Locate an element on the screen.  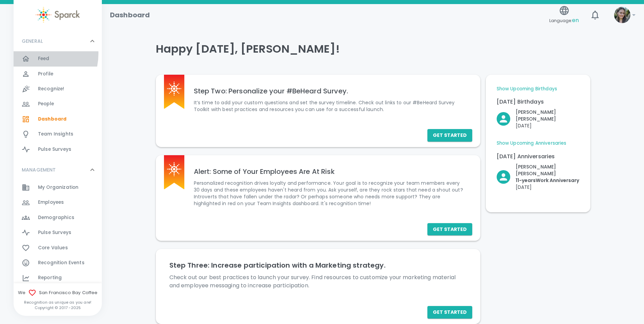
p: 11- years Work Anniversary is located at coordinates (547, 181).